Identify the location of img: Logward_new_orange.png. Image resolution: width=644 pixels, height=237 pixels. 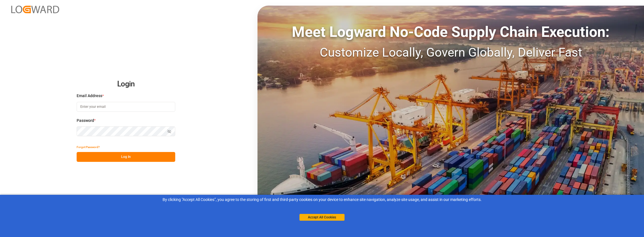
(35, 9).